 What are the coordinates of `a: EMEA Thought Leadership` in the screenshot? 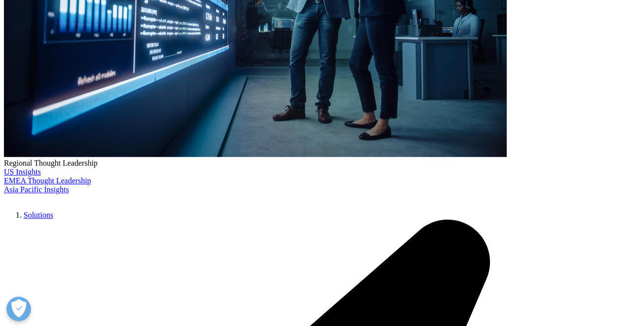 It's located at (47, 181).